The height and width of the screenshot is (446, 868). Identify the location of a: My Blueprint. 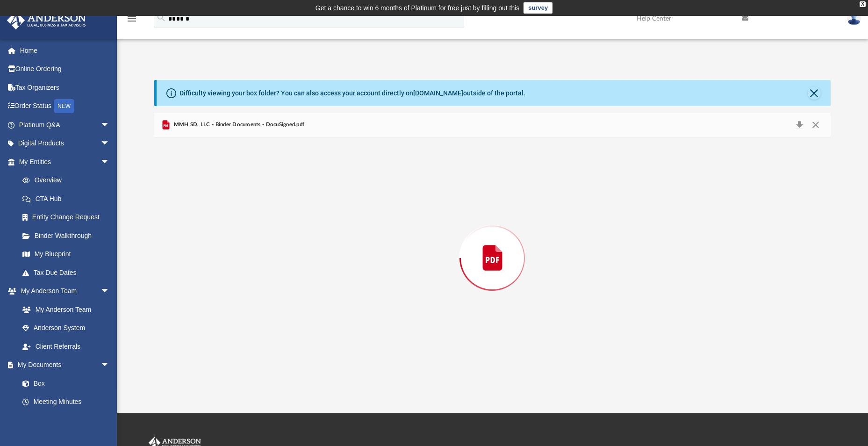
(66, 254).